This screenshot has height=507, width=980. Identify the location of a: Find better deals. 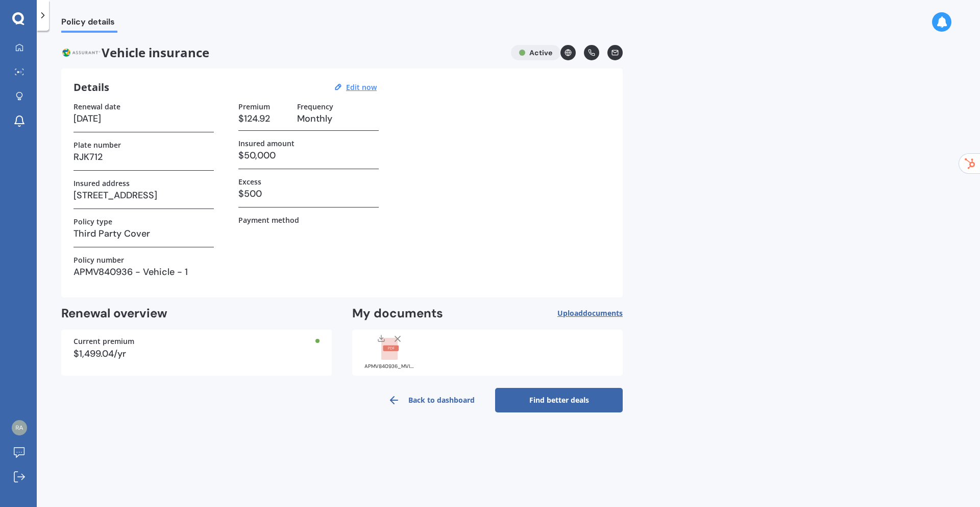
(559, 400).